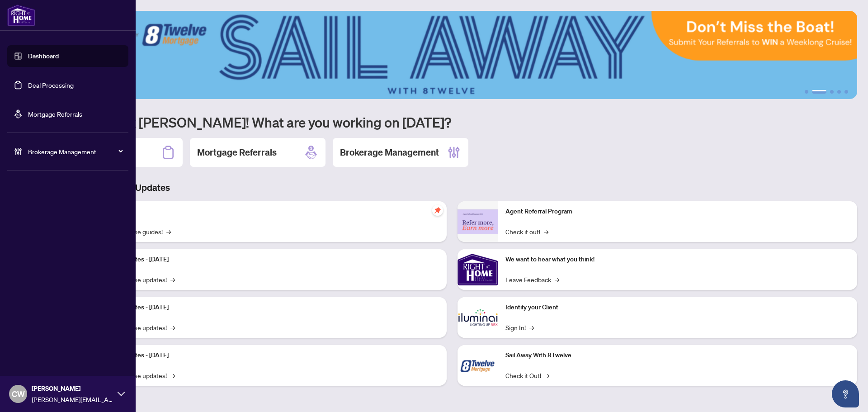 This screenshot has width=868, height=412. What do you see at coordinates (478, 270) in the screenshot?
I see `img: We want to hear what you think!` at bounding box center [478, 270].